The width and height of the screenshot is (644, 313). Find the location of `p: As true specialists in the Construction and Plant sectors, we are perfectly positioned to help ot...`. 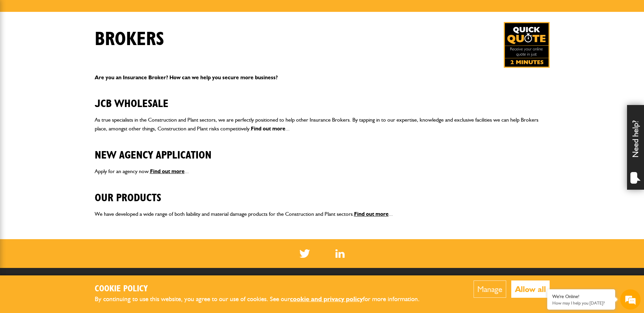

p: As true specialists in the Construction and Plant sectors, we are perfectly positioned to help ot... is located at coordinates (322, 124).